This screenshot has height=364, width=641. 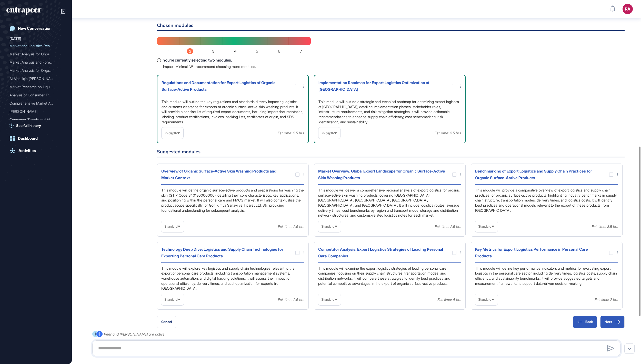 What do you see at coordinates (301, 51) in the screenshot?
I see `span: 7` at bounding box center [301, 51].